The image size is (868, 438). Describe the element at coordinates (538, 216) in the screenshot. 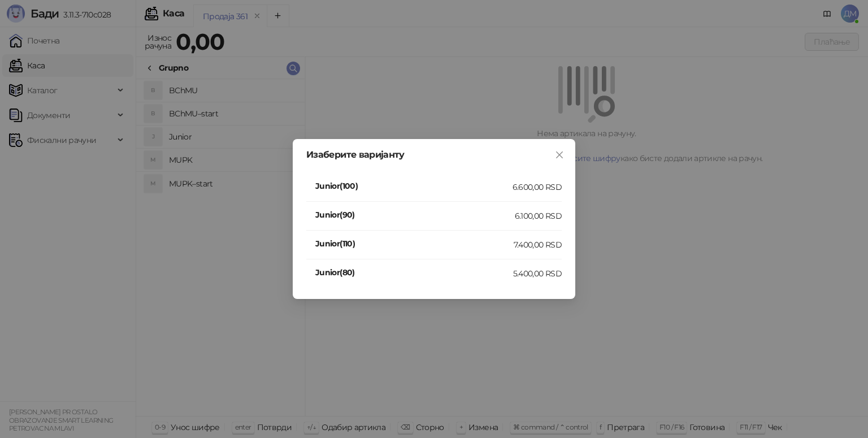

I see `div: 6.100,00 RSD` at that location.